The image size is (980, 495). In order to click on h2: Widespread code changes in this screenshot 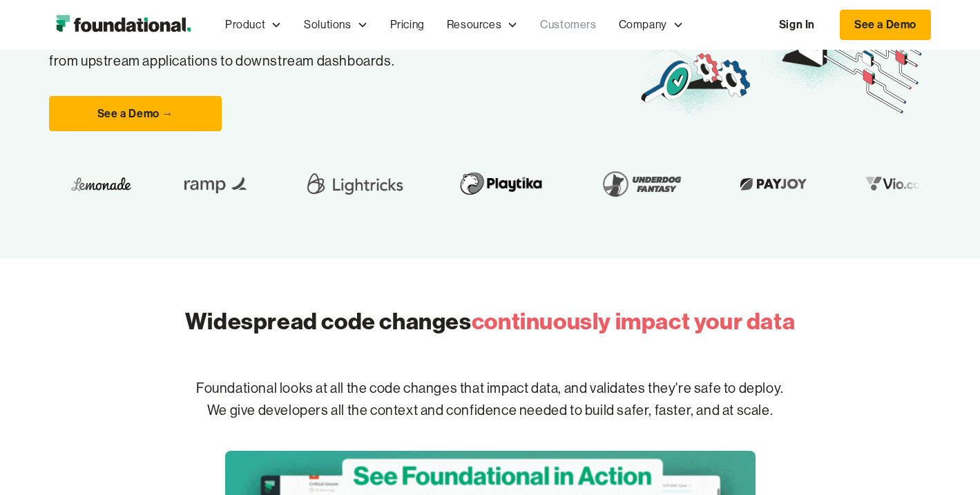, I will do `click(490, 321)`.